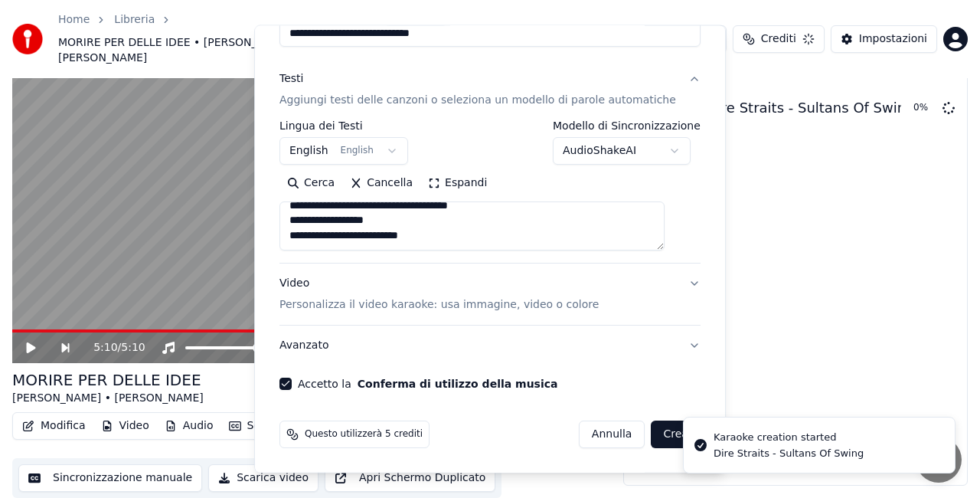  What do you see at coordinates (291, 80) in the screenshot?
I see `div: Testi` at bounding box center [291, 80].